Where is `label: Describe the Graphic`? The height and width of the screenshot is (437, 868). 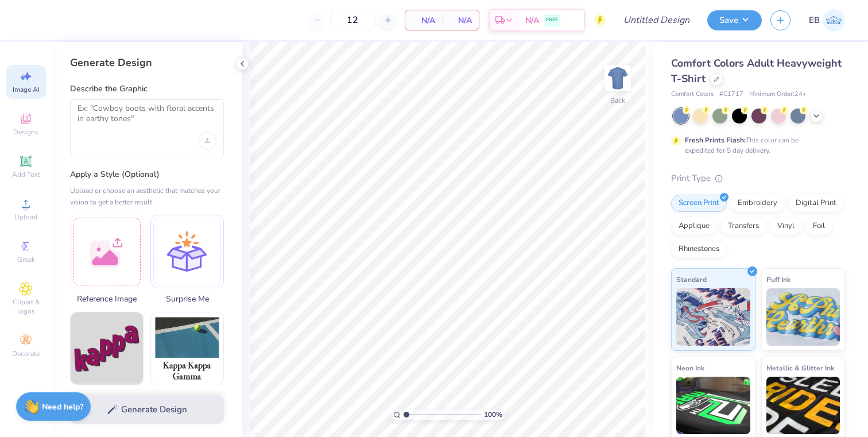
label: Describe the Graphic is located at coordinates (147, 89).